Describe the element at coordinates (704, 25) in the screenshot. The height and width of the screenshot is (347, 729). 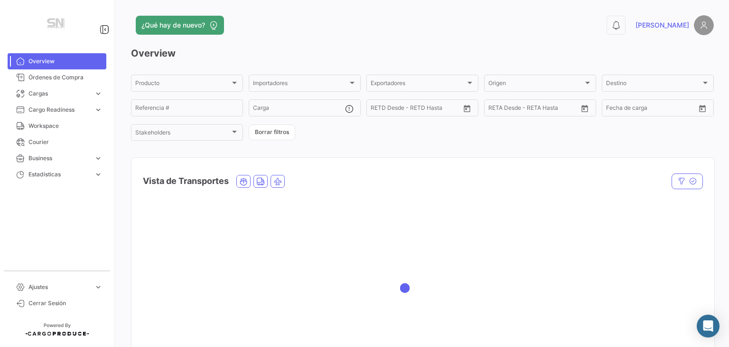
I see `img: placeholder-user.png` at that location.